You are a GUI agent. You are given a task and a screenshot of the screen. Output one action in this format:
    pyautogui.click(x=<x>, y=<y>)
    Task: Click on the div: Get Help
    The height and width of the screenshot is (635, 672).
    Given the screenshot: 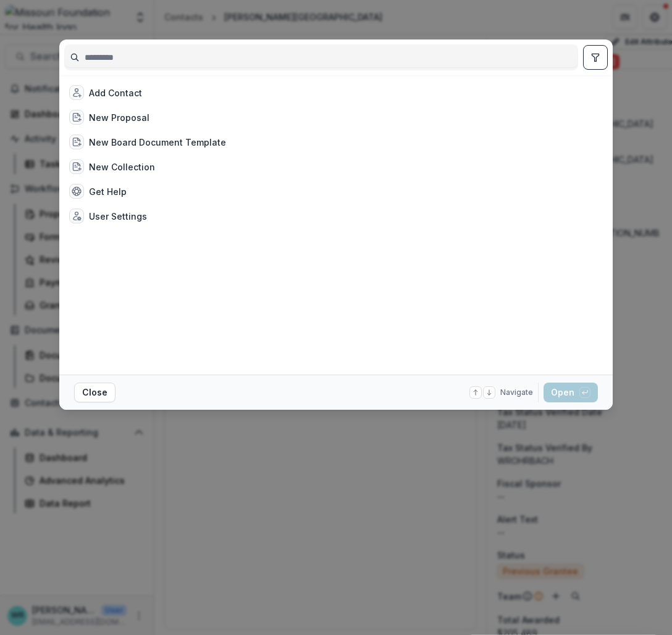 What is the action you would take?
    pyautogui.click(x=108, y=192)
    